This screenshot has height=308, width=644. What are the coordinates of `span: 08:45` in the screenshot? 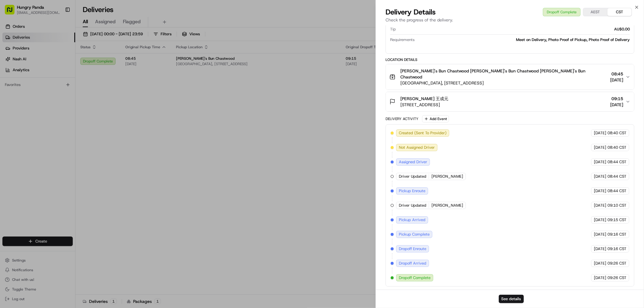 It's located at (616, 74).